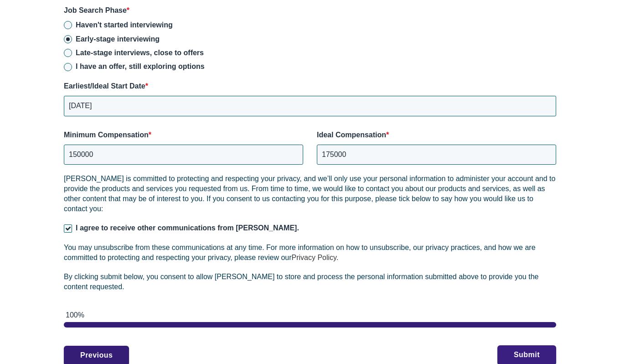  What do you see at coordinates (140, 66) in the screenshot?
I see `span: I have an offer, still exploring options` at bounding box center [140, 66].